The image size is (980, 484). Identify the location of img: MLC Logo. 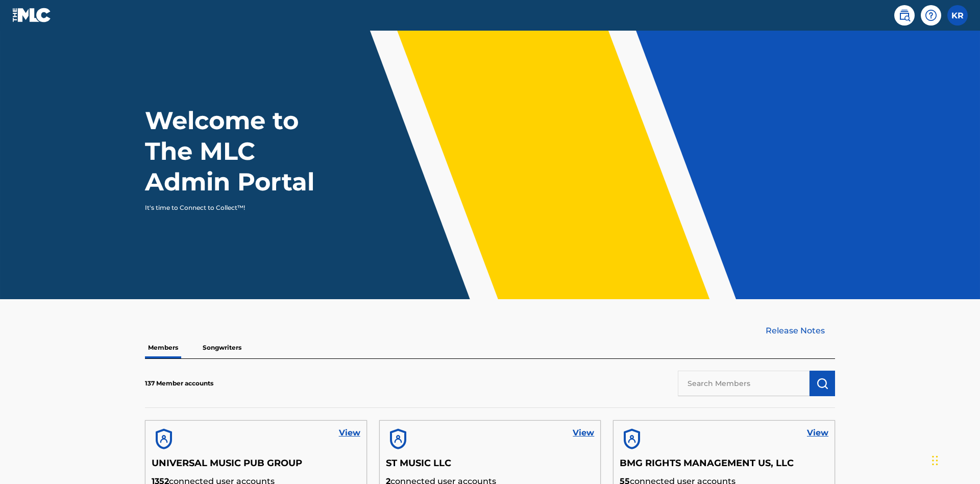
(32, 15).